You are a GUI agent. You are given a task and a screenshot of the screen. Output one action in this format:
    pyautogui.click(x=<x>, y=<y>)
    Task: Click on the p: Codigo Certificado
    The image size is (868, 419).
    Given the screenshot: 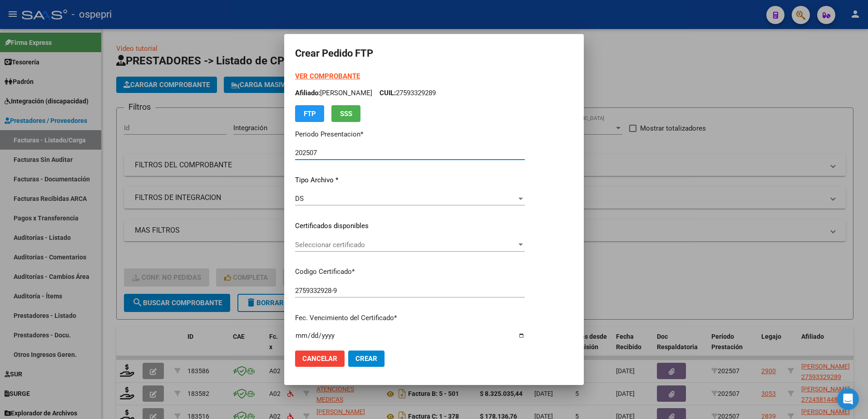 What is the action you would take?
    pyautogui.click(x=410, y=272)
    